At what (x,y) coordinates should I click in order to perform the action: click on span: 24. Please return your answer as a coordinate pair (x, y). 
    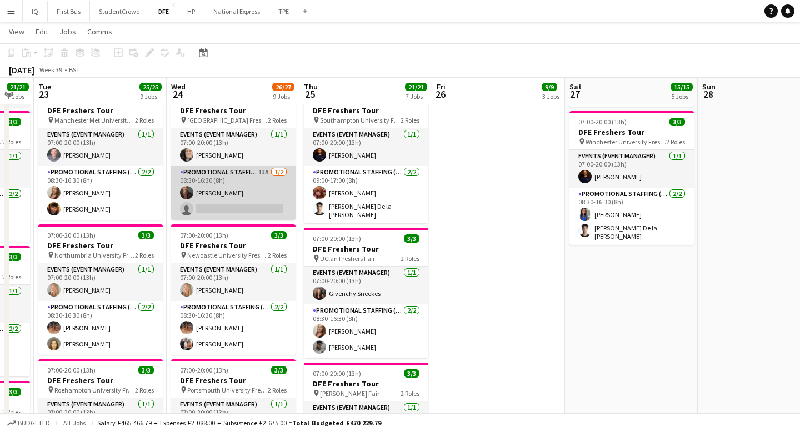
    Looking at the image, I should click on (177, 94).